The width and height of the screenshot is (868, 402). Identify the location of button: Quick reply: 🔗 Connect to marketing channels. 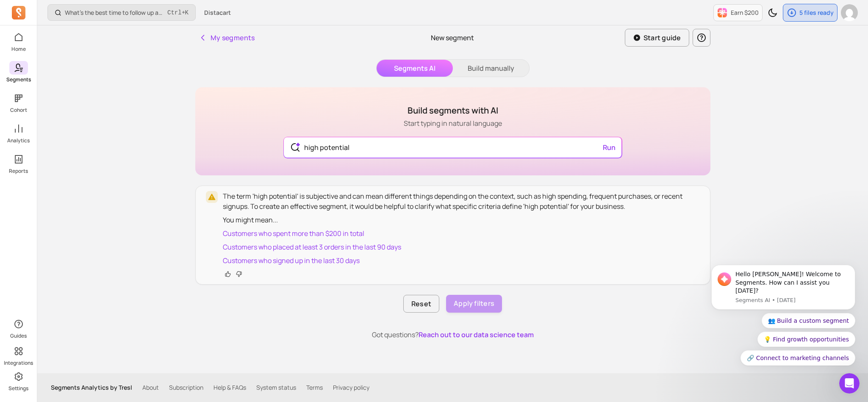
(99, 99).